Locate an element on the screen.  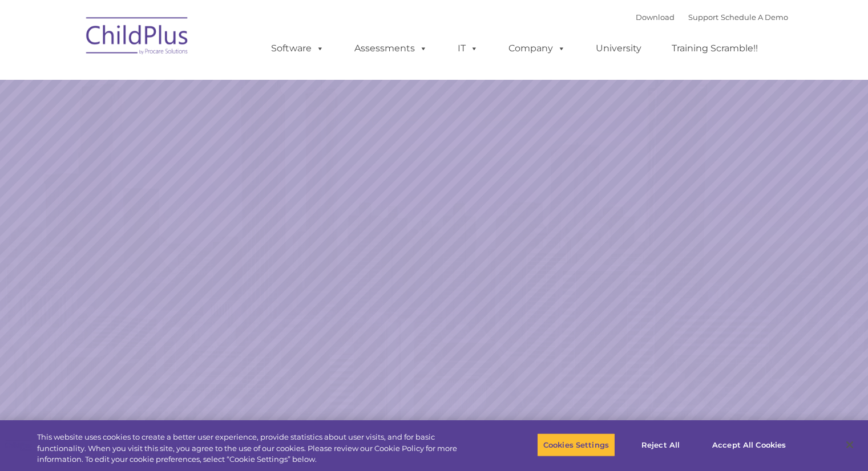
a: Support is located at coordinates (703, 17).